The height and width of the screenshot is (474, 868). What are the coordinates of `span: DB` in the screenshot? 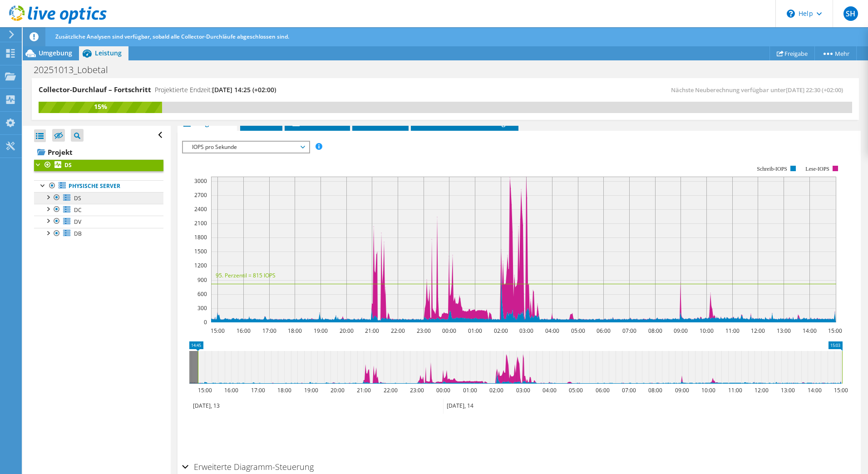 It's located at (78, 233).